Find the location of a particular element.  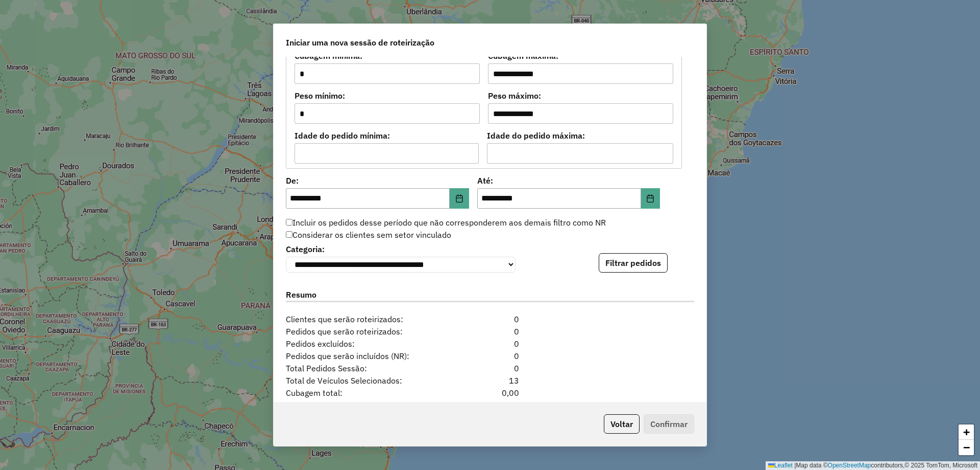

div: 1.910,00 is located at coordinates (490, 405).